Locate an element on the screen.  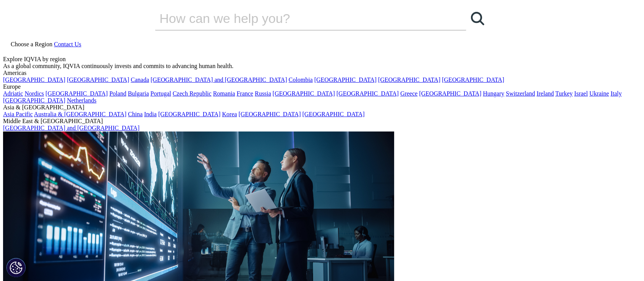
a: Asia Pacific is located at coordinates (18, 114).